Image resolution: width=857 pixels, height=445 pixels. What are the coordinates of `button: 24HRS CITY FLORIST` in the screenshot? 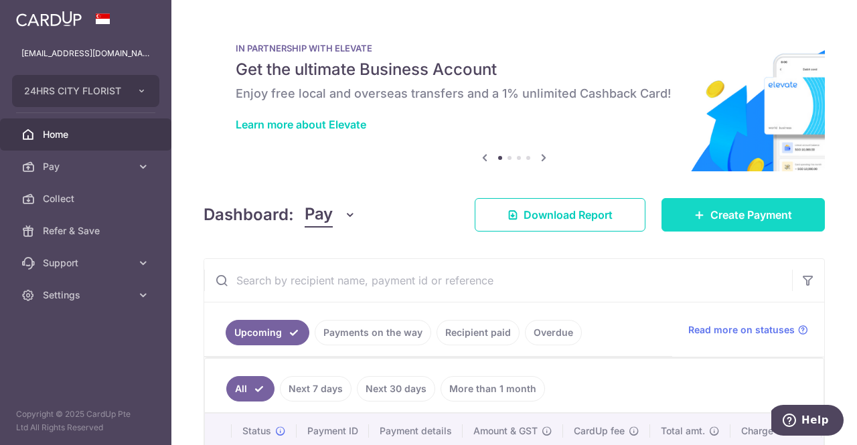 It's located at (86, 91).